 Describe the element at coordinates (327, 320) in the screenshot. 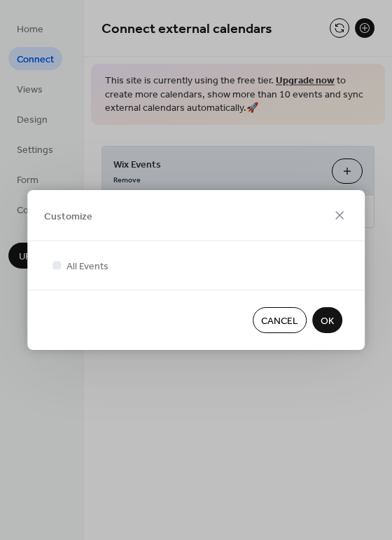

I see `button: OK` at that location.